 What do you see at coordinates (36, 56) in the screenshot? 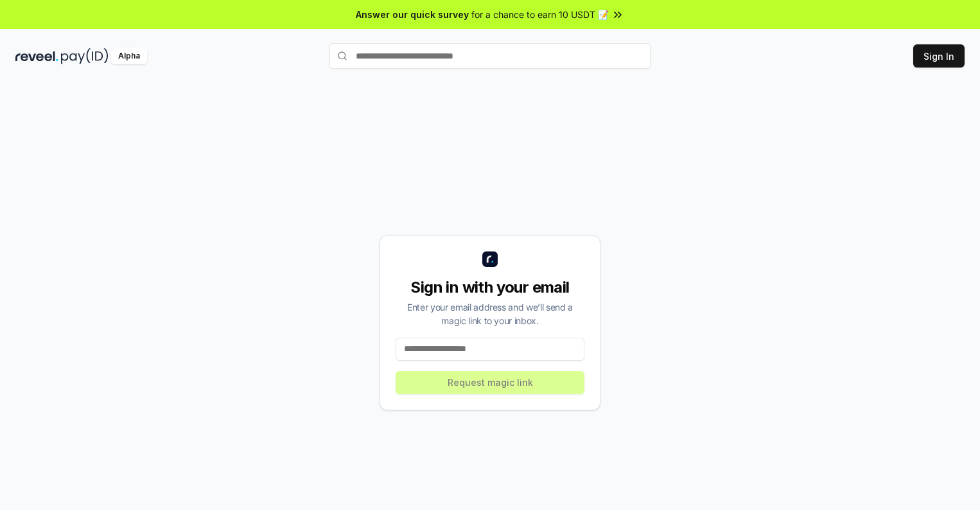
I see `img: reveel_dark` at bounding box center [36, 56].